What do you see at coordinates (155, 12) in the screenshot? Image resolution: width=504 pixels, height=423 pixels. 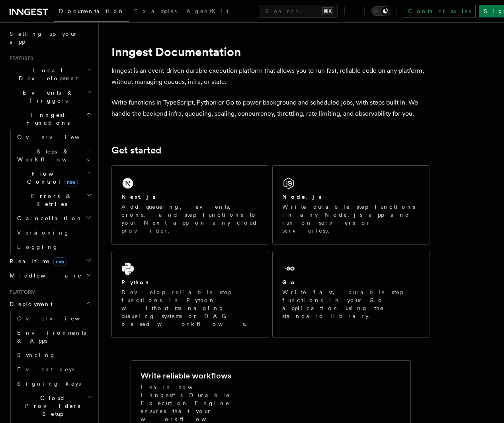 I see `a: Examples` at bounding box center [155, 12].